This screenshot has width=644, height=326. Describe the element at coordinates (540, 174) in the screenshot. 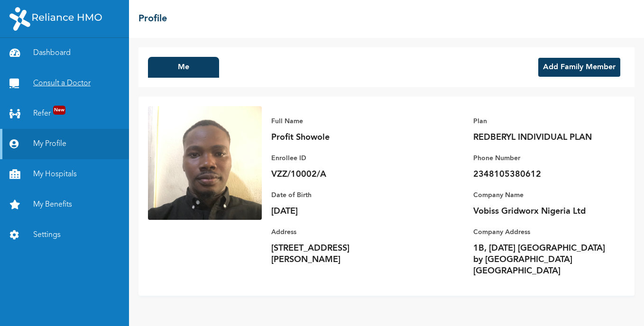

I see `p: 2348105380612` at that location.